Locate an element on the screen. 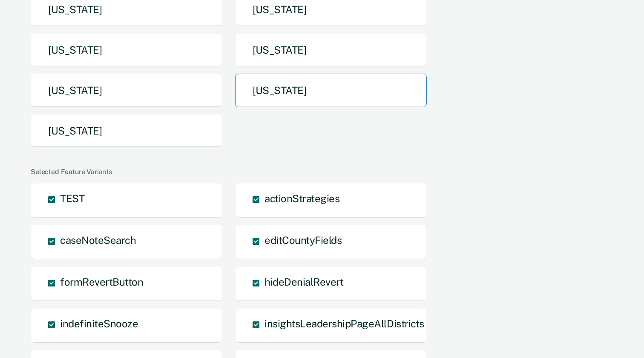 The width and height of the screenshot is (644, 358). span: insightsLeadershipPageAllDistricts is located at coordinates (344, 324).